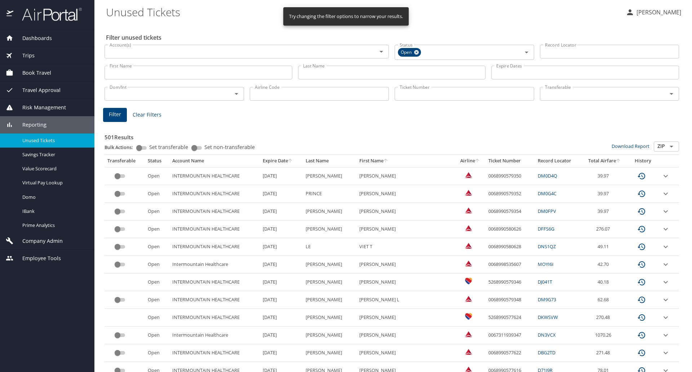  Describe the element at coordinates (37, 258) in the screenshot. I see `span: Employee Tools` at that location.